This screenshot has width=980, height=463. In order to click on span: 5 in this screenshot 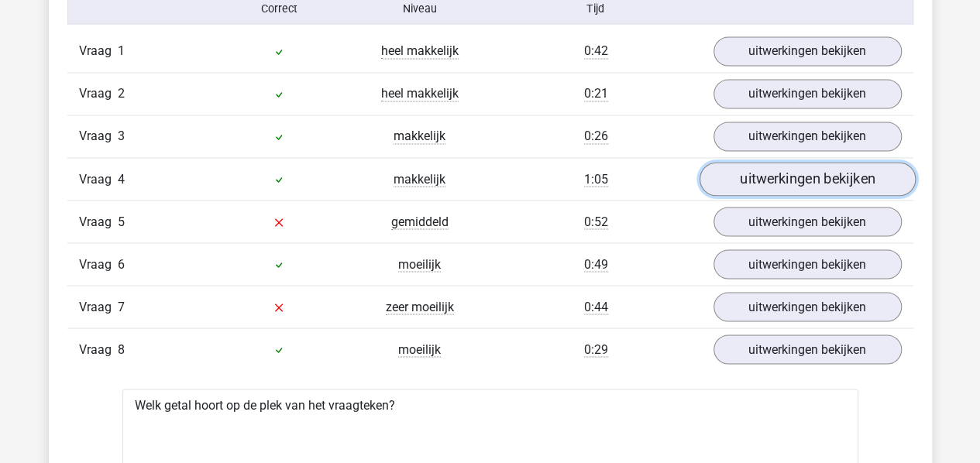, I will do `click(121, 221)`.